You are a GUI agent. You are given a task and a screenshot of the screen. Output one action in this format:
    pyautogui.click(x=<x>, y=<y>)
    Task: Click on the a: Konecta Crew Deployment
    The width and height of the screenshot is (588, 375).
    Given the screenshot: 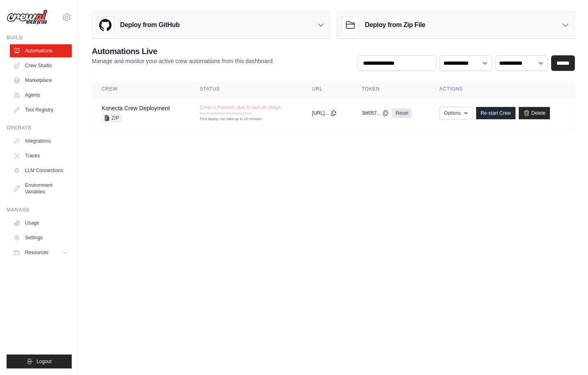 What is the action you would take?
    pyautogui.click(x=135, y=108)
    